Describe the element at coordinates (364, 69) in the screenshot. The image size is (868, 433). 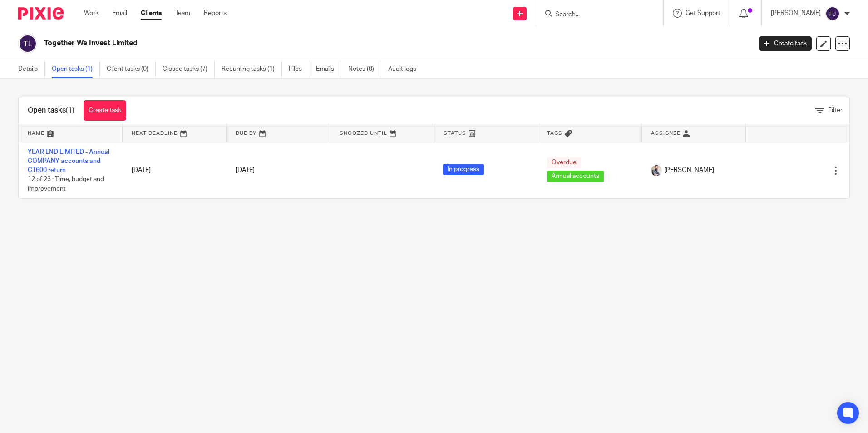
I see `a: Notes (0)` at that location.